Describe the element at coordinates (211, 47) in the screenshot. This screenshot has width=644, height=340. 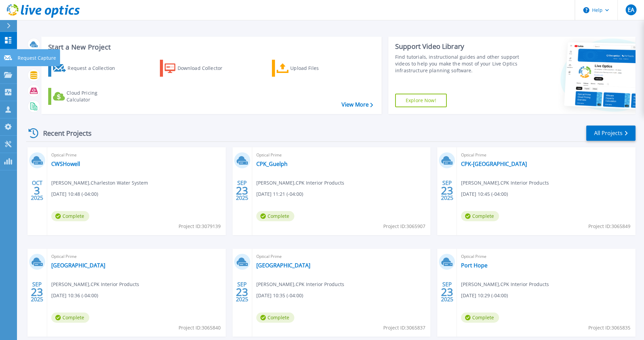
I see `h3: Start a New Project` at that location.